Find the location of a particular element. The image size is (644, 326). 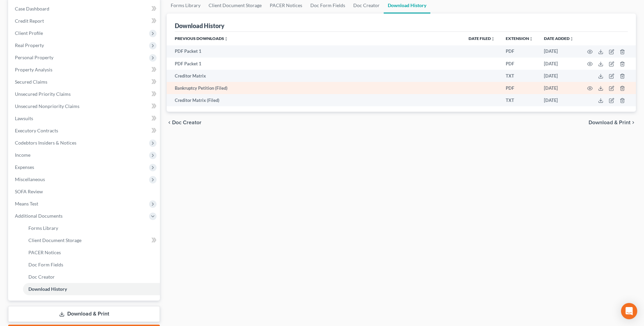

span: Executory Contracts is located at coordinates (37, 130).